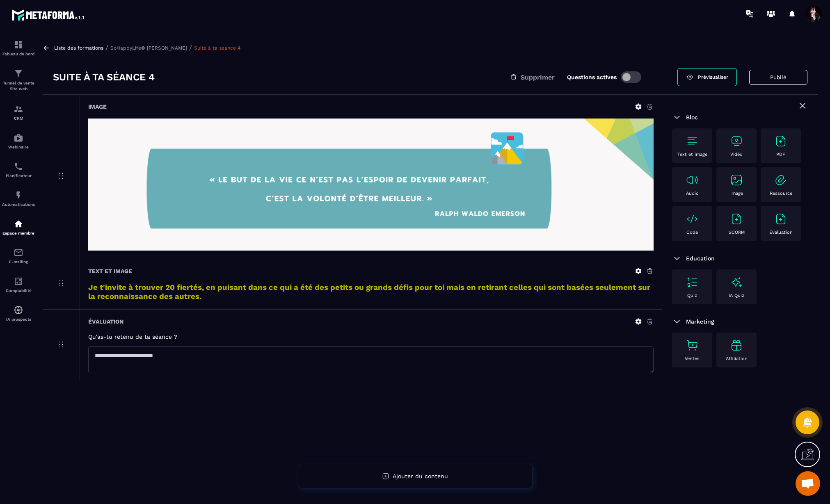  I want to click on a: formationformationTableau de bord, so click(18, 48).